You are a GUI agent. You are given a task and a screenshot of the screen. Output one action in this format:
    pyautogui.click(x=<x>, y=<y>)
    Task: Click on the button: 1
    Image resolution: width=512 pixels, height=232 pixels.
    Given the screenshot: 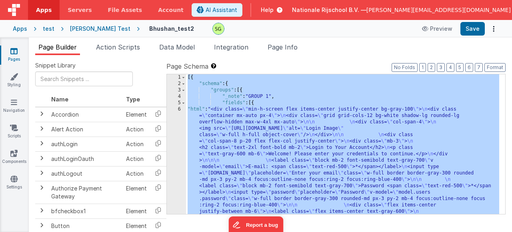 What is the action you would take?
    pyautogui.click(x=422, y=68)
    